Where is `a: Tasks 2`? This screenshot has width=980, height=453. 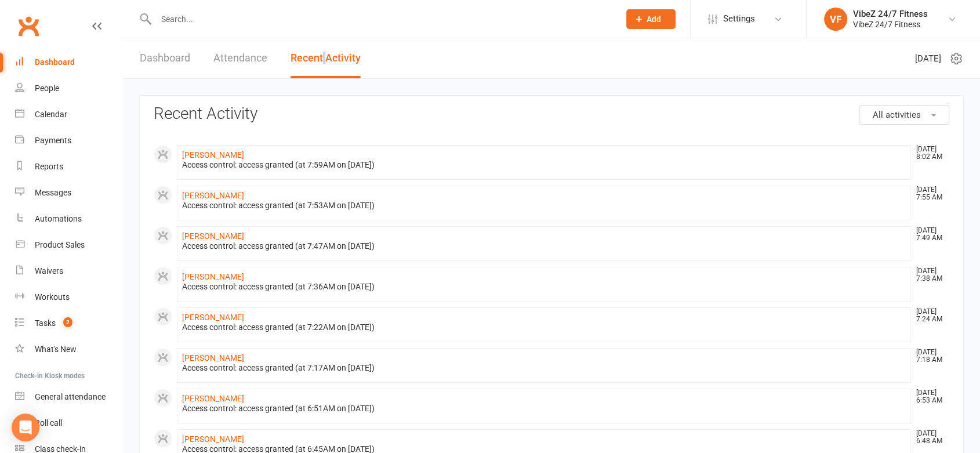
a: Tasks 2 is located at coordinates (68, 323).